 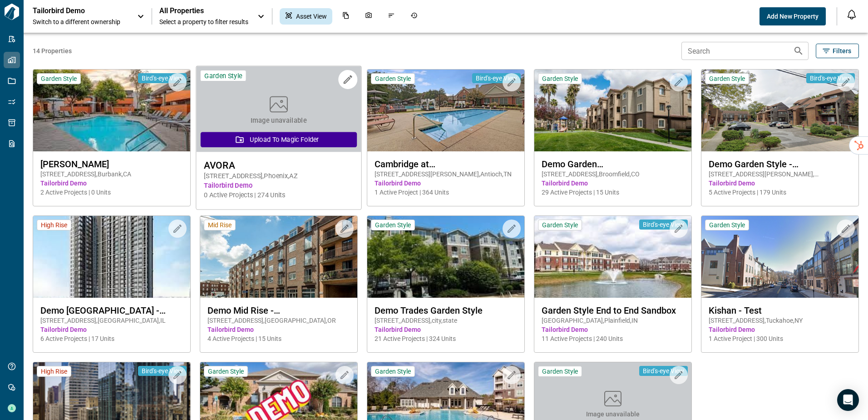 What do you see at coordinates (355, 51) in the screenshot?
I see `span: 14 Properties` at bounding box center [355, 51].